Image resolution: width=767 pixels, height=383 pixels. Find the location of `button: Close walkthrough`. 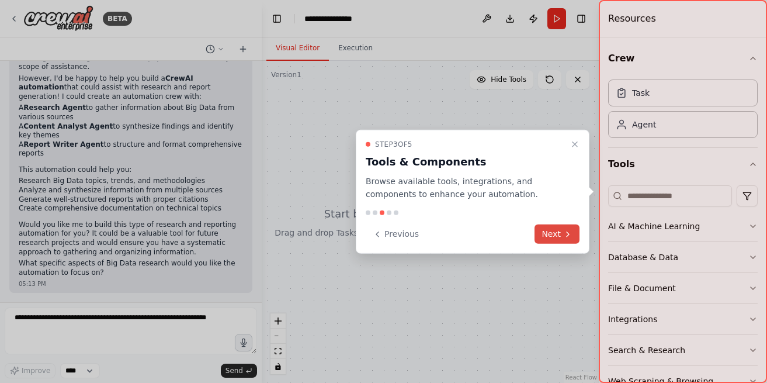

button: Close walkthrough is located at coordinates (575, 144).